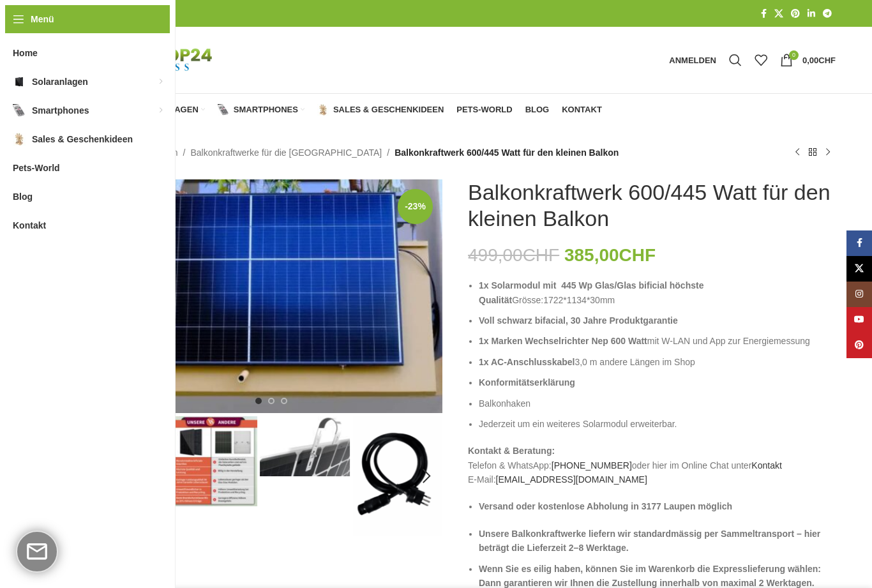 Image resolution: width=872 pixels, height=588 pixels. I want to click on strong: Versand oder kostenlose Abholung in 3177 Laupen möglich, so click(606, 507).